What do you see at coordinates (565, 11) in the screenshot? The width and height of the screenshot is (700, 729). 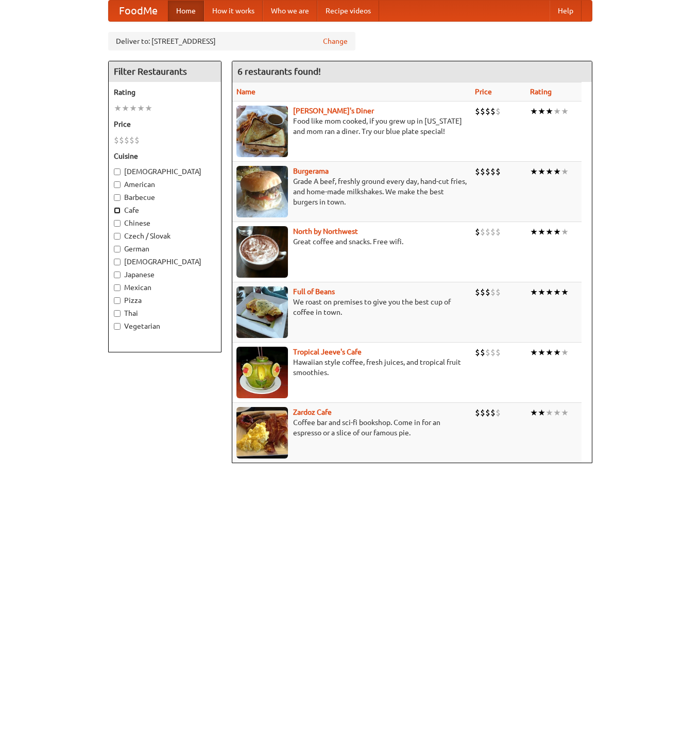 I see `a: Help` at bounding box center [565, 11].